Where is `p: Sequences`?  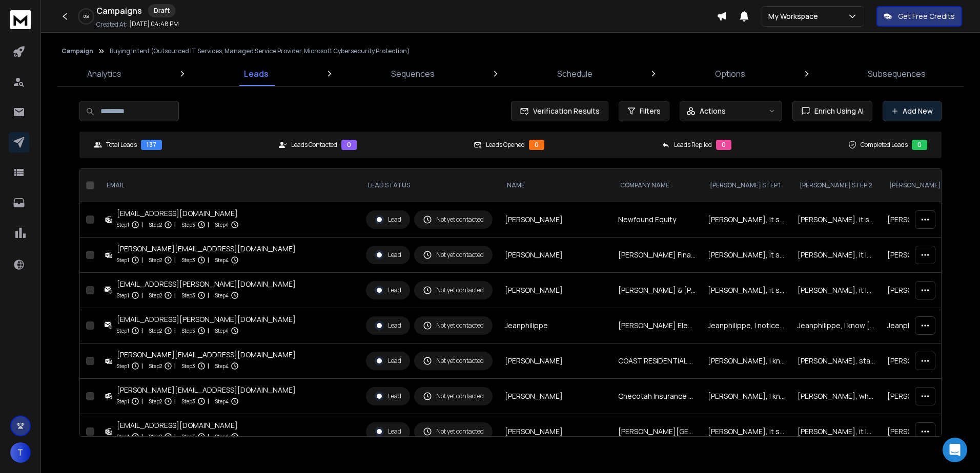
p: Sequences is located at coordinates (413, 74).